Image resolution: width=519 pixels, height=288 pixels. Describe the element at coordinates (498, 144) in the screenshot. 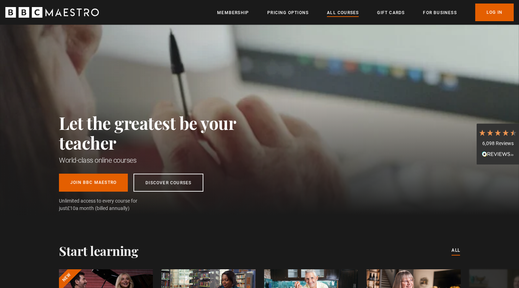

I see `div: 6,098 ReviewsRead All Reviews` at that location.